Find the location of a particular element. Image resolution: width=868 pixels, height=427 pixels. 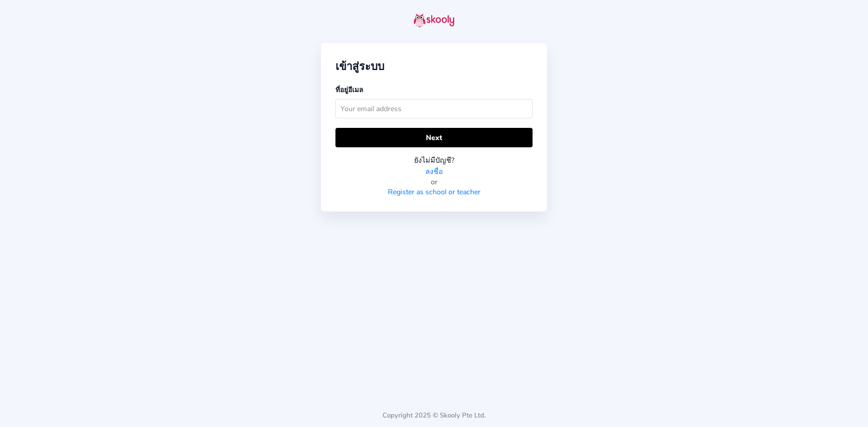

a: ลงชื่อ is located at coordinates (434, 171).